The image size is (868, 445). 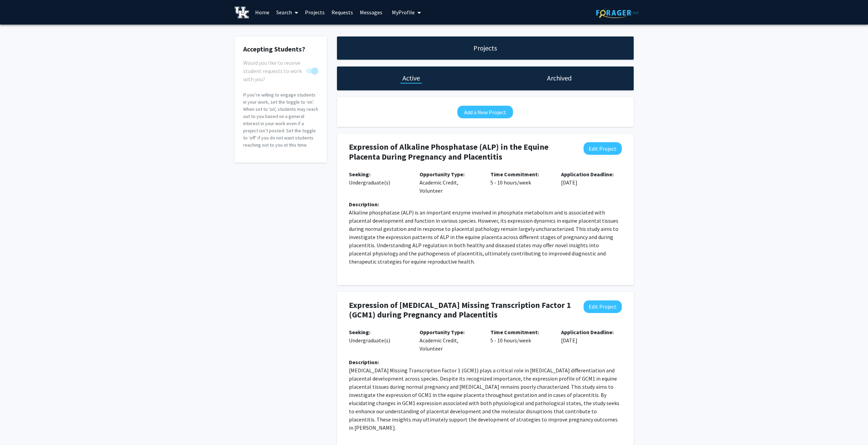 I want to click on img: ForagerOne Logo, so click(x=618, y=13).